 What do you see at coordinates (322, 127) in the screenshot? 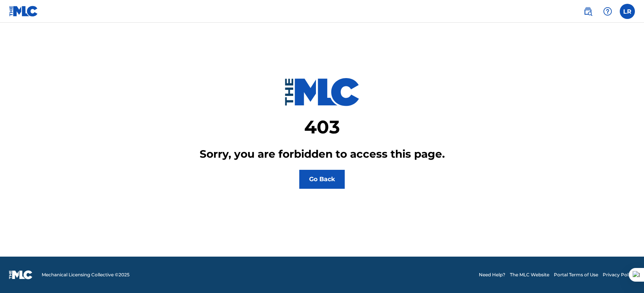
I see `h1: 403` at bounding box center [322, 127].